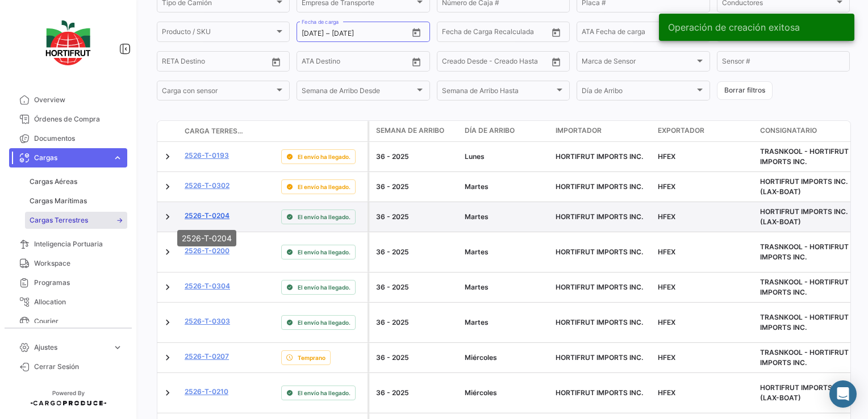 This screenshot has height=419, width=868. I want to click on datatable-header-cell: Estado de Envio, so click(322, 131).